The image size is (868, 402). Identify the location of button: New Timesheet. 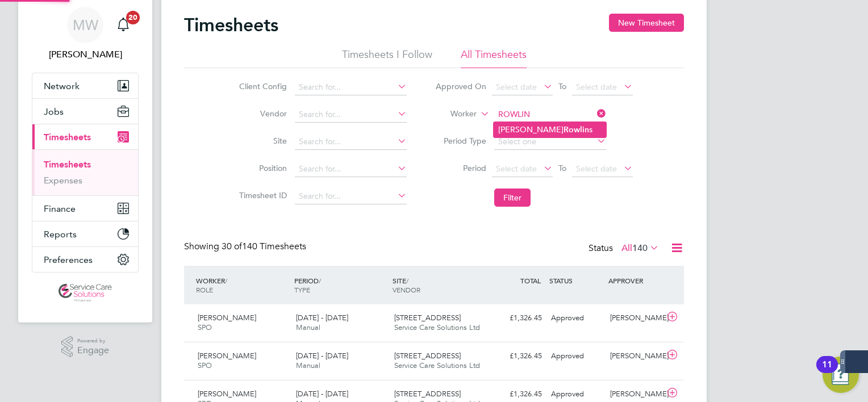
(646, 23).